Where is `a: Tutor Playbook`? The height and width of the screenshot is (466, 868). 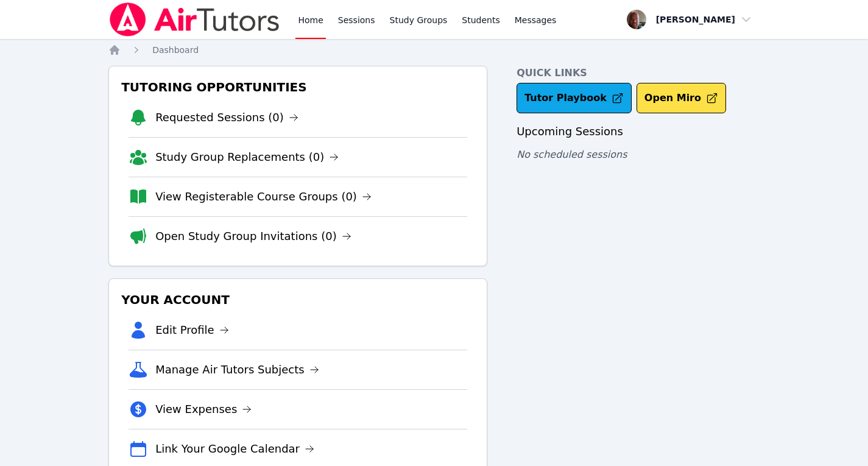 a: Tutor Playbook is located at coordinates (574, 98).